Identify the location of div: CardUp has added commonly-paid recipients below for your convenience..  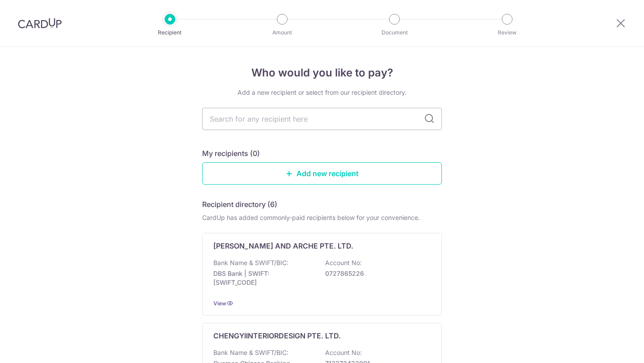
(322, 218).